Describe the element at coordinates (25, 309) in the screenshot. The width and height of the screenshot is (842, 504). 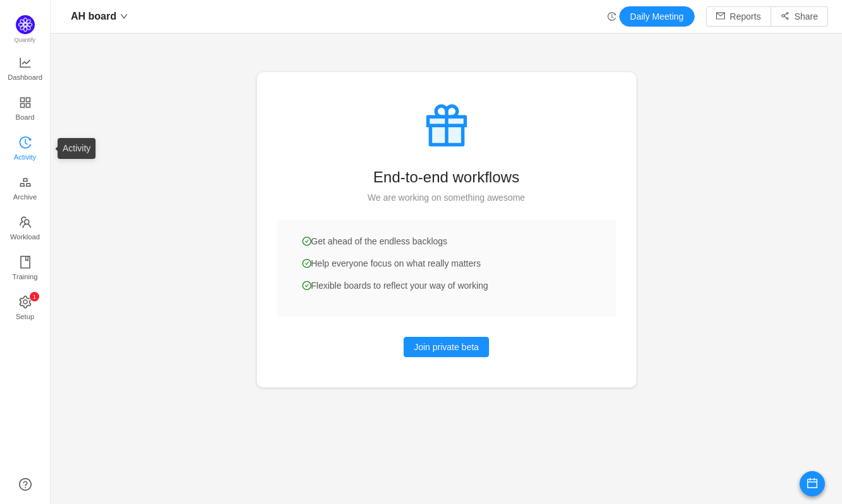
I see `a: icon: settingSetup` at that location.